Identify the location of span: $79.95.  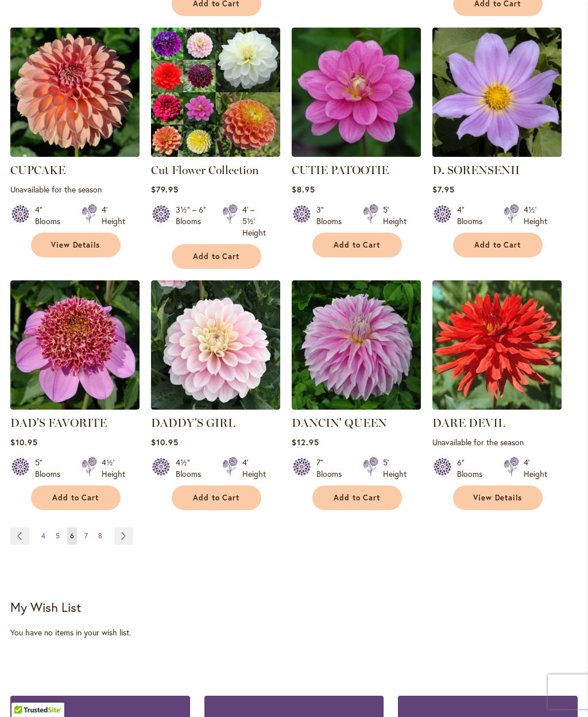
(165, 189).